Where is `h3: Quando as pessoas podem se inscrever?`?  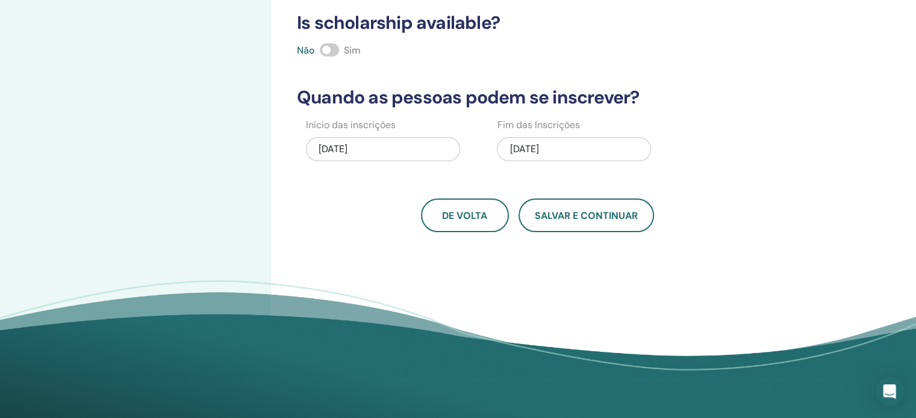 h3: Quando as pessoas podem se inscrever? is located at coordinates (537, 98).